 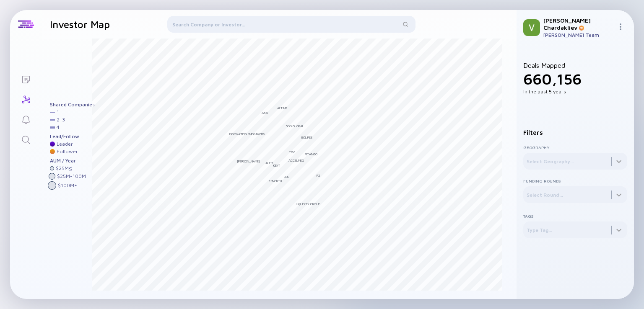 I want to click on div: 2 - 3, so click(x=61, y=120).